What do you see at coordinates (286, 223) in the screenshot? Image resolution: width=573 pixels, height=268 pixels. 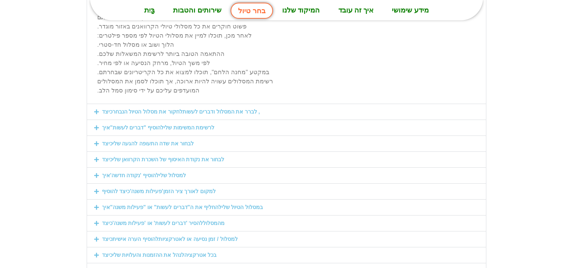 I see `div: כיצדלהסיר 'דברים לעשות' או 'פעילות משנה'מהמסלול` at bounding box center [286, 223].